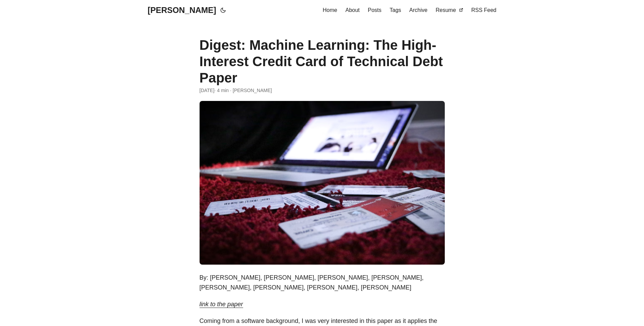 This screenshot has height=326, width=644. Describe the element at coordinates (322, 62) in the screenshot. I see `h1: Digest: Machine Learning: The High-Interest Credit Card of Technical Debt Paper` at that location.